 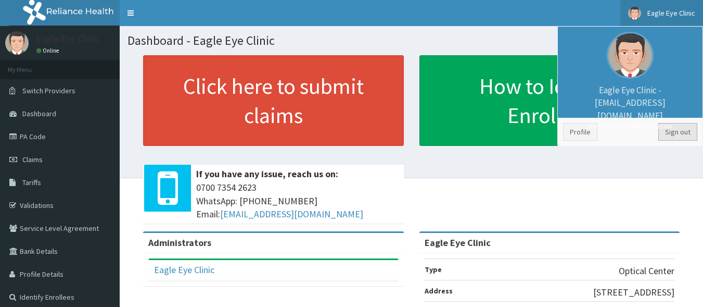 What do you see at coordinates (184, 269) in the screenshot?
I see `a: Eagle Eye Clinic` at bounding box center [184, 269].